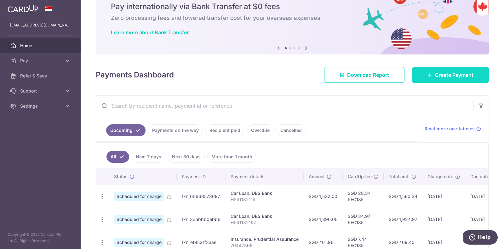  I want to click on span: Download Report, so click(368, 75).